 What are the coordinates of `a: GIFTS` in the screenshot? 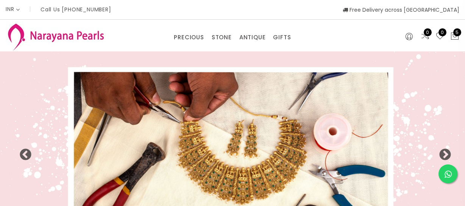 It's located at (282, 37).